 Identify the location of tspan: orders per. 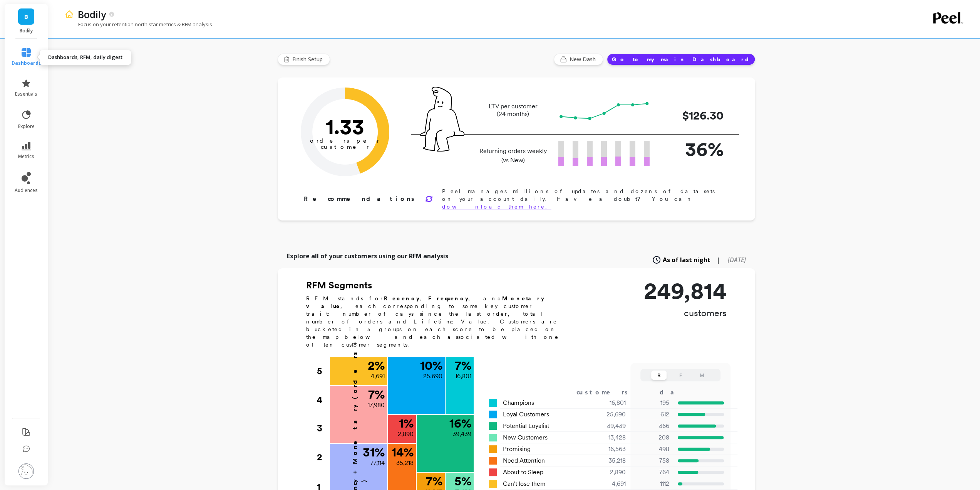
(345, 141).